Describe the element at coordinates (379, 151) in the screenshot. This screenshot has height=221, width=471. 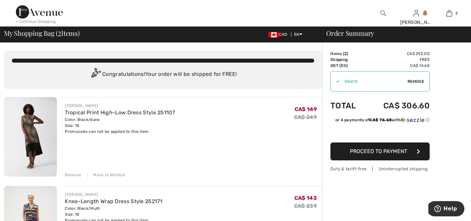
I see `span: Proceed to Payment` at that location.